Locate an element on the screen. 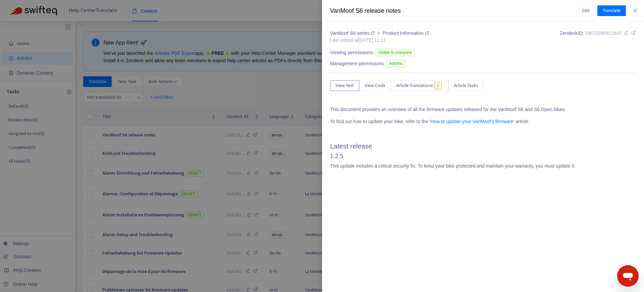 This screenshot has width=644, height=292. a: Product Information is located at coordinates (406, 34).